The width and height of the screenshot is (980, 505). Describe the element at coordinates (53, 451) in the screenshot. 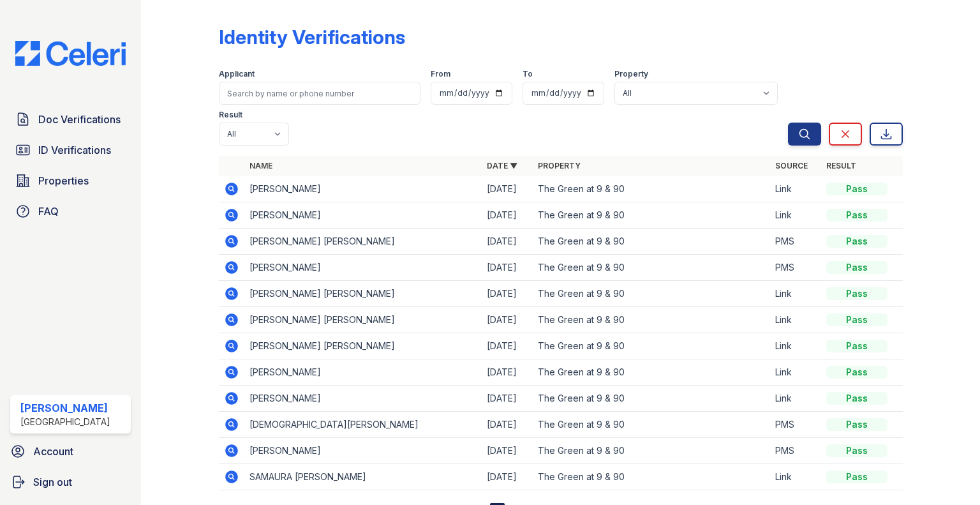

I see `span: Account` at that location.